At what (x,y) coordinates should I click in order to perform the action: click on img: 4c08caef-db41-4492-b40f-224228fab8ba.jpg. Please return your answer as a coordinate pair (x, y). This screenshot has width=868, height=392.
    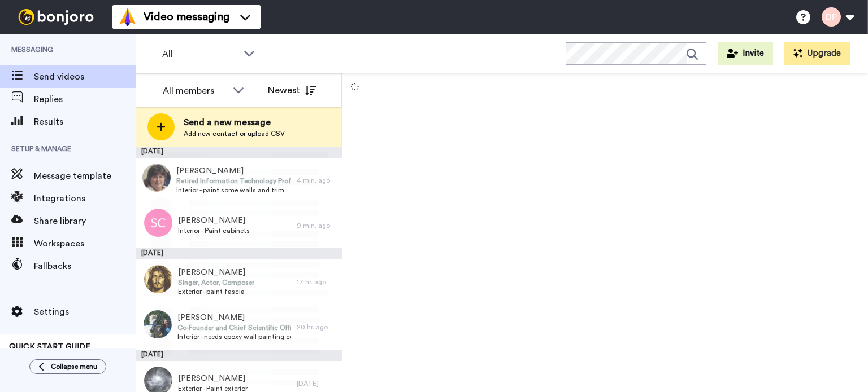
    Looking at the image, I should click on (158, 325).